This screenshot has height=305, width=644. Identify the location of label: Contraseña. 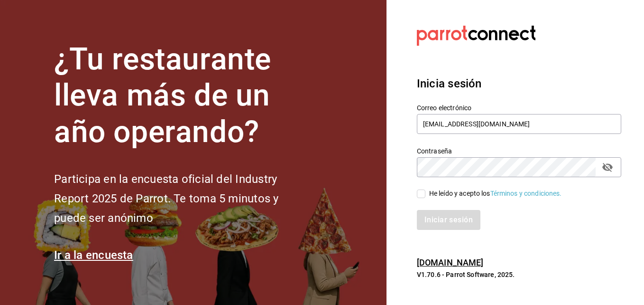
(519, 150).